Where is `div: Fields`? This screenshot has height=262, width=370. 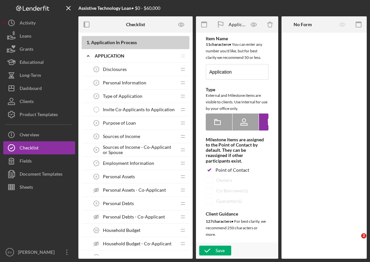 div: Fields is located at coordinates (25, 161).